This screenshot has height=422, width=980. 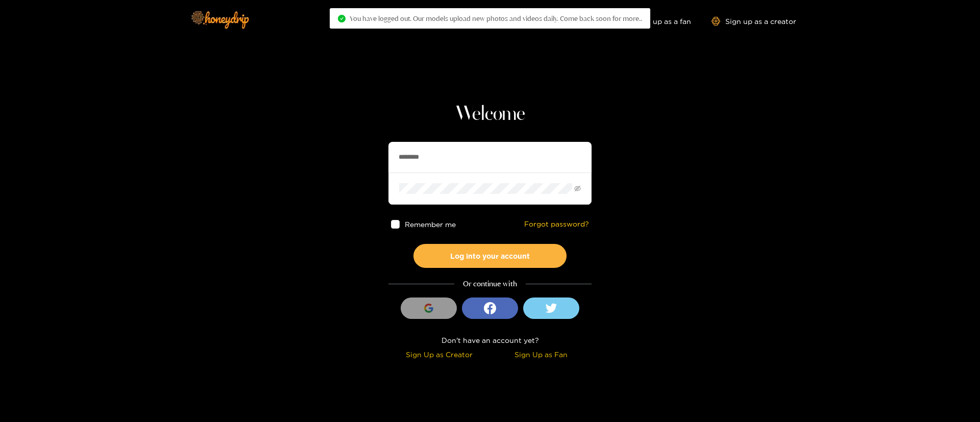 What do you see at coordinates (490, 256) in the screenshot?
I see `button: Log into your account` at bounding box center [490, 256].